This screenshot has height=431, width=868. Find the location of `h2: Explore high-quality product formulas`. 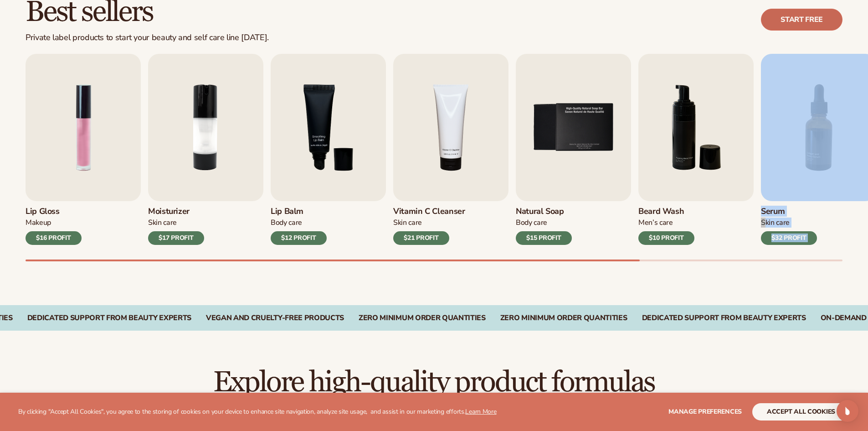

h2: Explore high-quality product formulas is located at coordinates (434, 382).